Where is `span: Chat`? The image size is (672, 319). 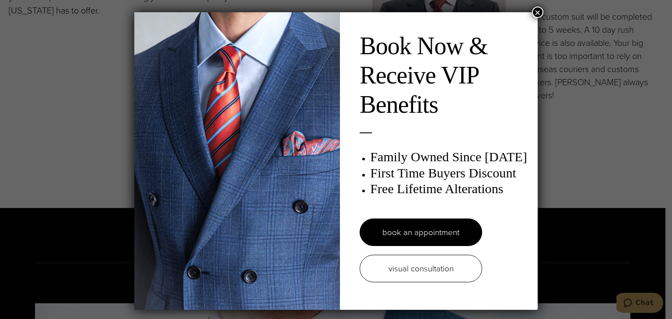
span: Chat is located at coordinates (28, 10).